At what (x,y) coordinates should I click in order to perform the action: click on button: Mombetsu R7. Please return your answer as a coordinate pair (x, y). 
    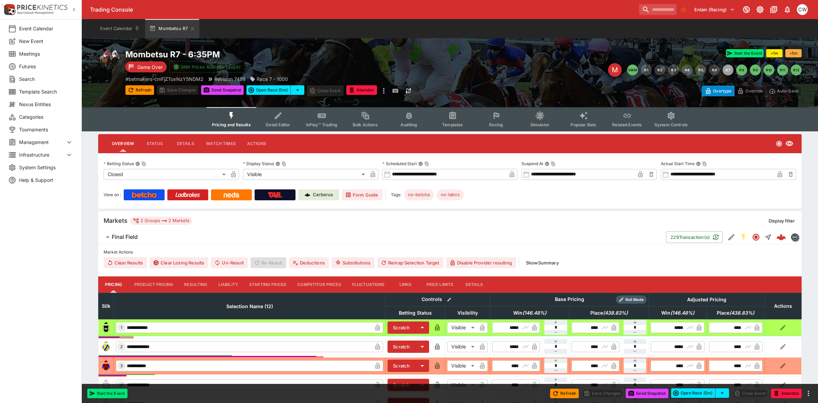
    Looking at the image, I should click on (172, 29).